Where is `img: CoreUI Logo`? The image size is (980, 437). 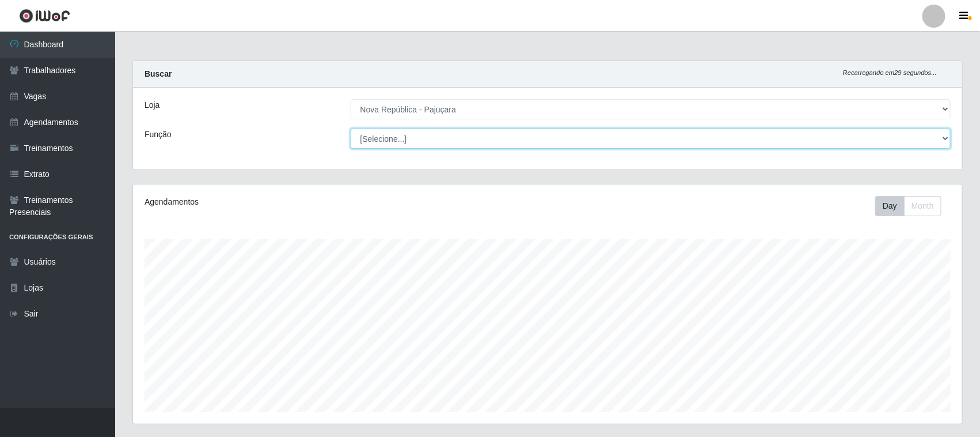
img: CoreUI Logo is located at coordinates (44, 16).